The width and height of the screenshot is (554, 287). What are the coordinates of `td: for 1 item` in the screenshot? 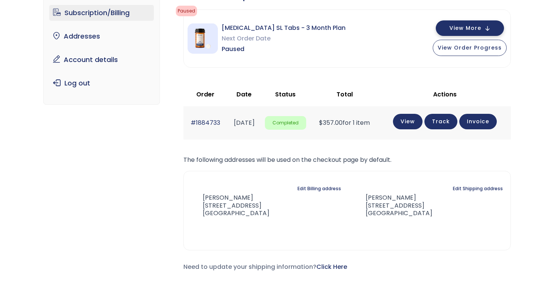 It's located at (344, 123).